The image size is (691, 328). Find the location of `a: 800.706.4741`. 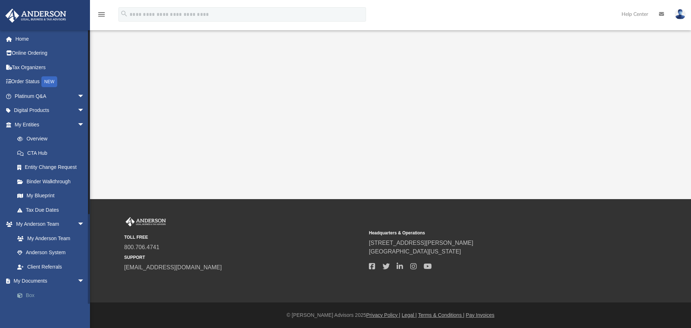

a: 800.706.4741 is located at coordinates (142, 247).